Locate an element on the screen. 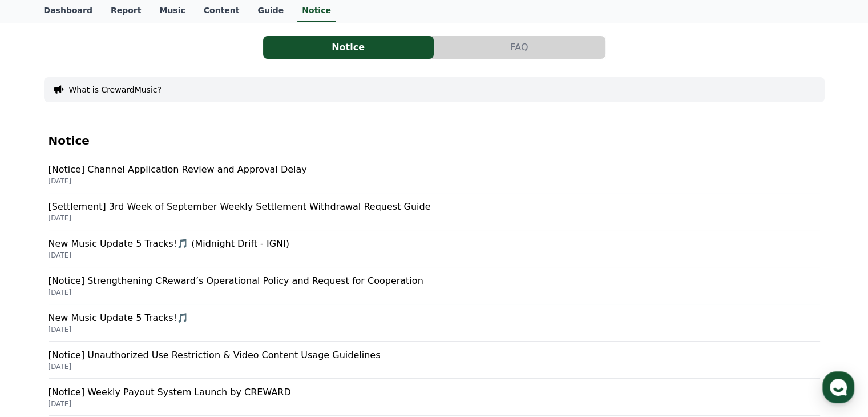 Image resolution: width=868 pixels, height=417 pixels. p: [Notice] Weekly Payout System Launch by CREWARD is located at coordinates (435, 393).